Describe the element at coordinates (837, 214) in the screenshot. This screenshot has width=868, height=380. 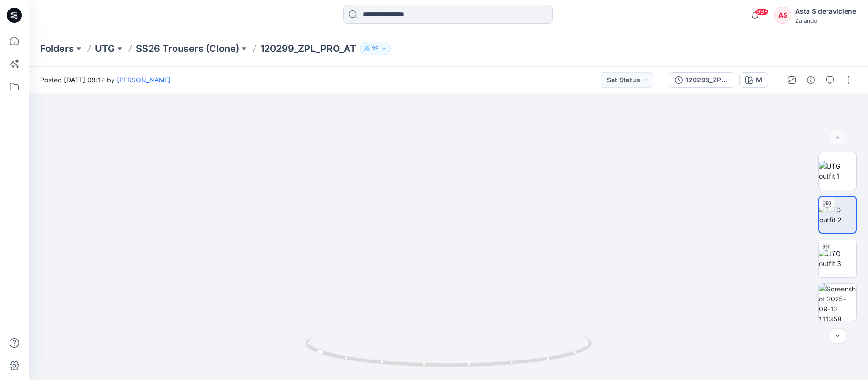
I see `img: UTG outfit 2` at that location.